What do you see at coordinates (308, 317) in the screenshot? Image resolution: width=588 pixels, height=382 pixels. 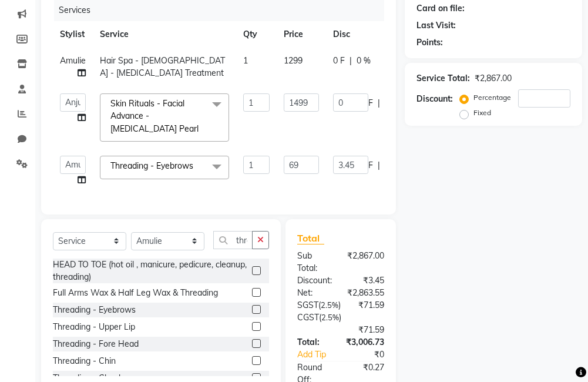 I see `span: CGST` at bounding box center [308, 317].